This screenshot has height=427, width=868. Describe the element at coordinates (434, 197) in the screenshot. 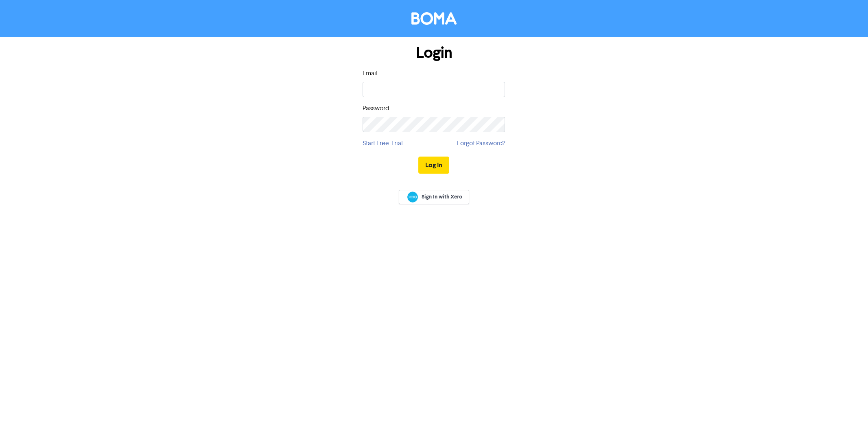

I see `a: Sign In with Xero` at that location.